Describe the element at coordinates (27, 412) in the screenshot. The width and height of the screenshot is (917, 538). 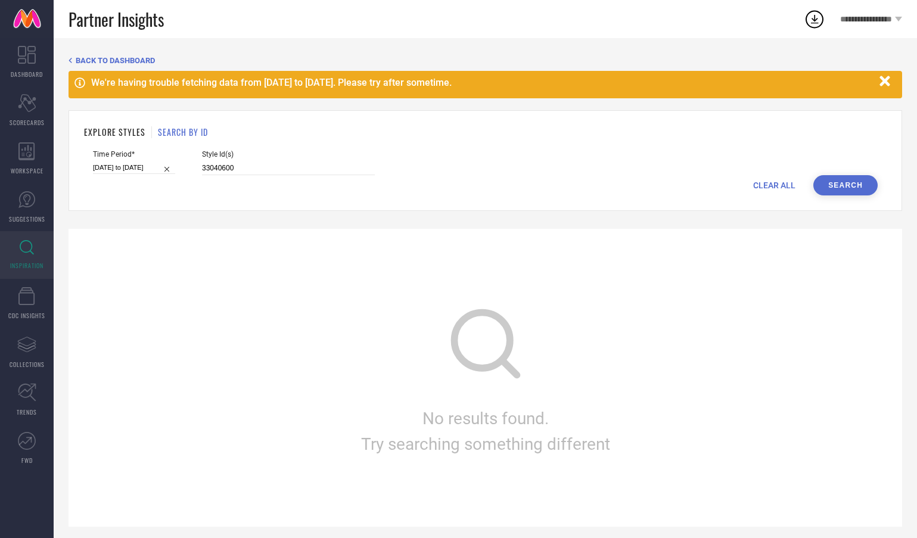
I see `span: TRENDS` at that location.